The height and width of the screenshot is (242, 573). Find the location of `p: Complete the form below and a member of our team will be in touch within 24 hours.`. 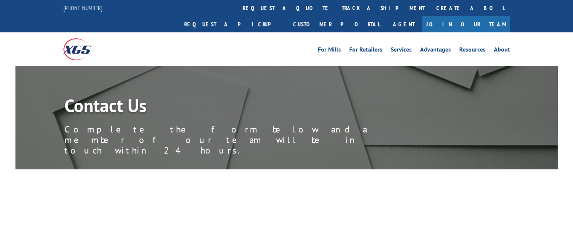

p: Complete the form below and a member of our team will be in touch within 24 hours. is located at coordinates (234, 140).